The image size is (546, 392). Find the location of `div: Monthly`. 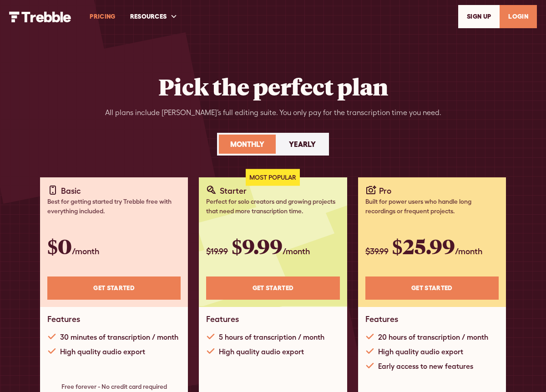

div: Monthly is located at coordinates (247, 144).